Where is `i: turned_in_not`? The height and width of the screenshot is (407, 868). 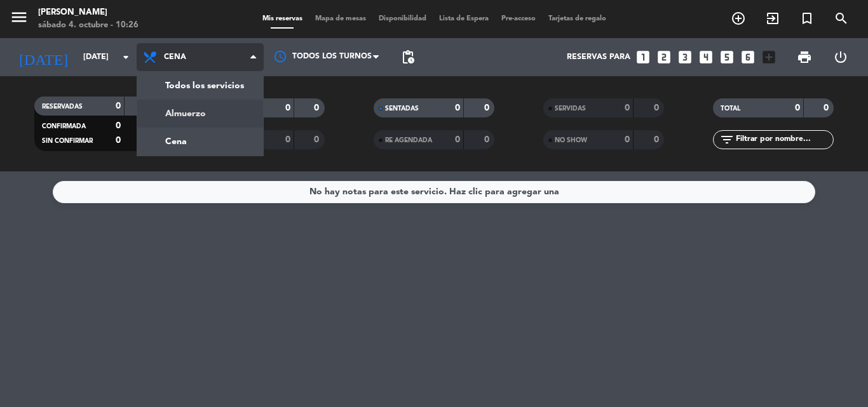
i: turned_in_not is located at coordinates (807, 19).